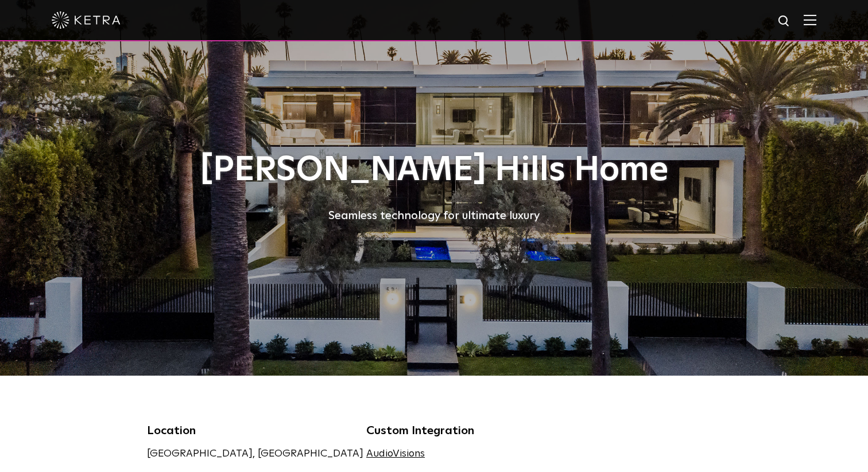 The image size is (868, 472). What do you see at coordinates (396, 454) in the screenshot?
I see `a: AudioVisions` at bounding box center [396, 454].